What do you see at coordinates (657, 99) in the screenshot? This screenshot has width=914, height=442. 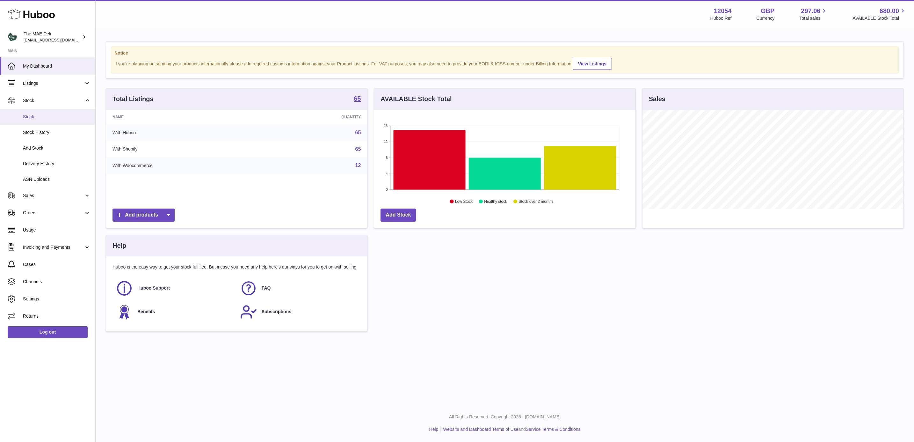 I see `h3: Sales` at bounding box center [657, 99].